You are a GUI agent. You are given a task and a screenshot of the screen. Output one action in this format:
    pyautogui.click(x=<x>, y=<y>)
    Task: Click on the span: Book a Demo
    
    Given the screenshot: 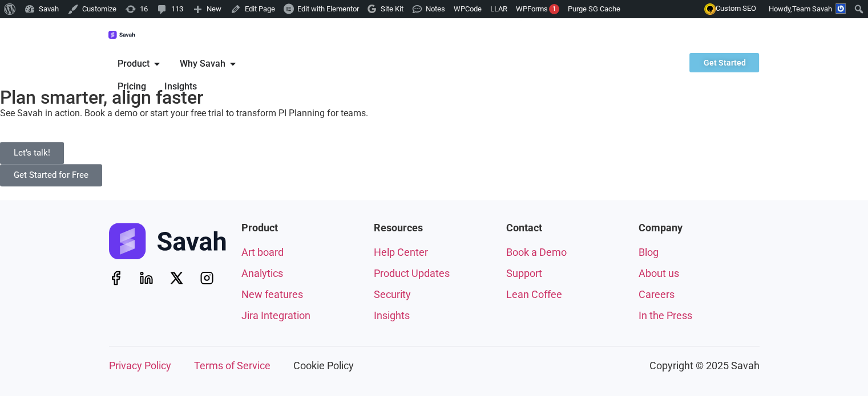 What is the action you would take?
    pyautogui.click(x=537, y=252)
    